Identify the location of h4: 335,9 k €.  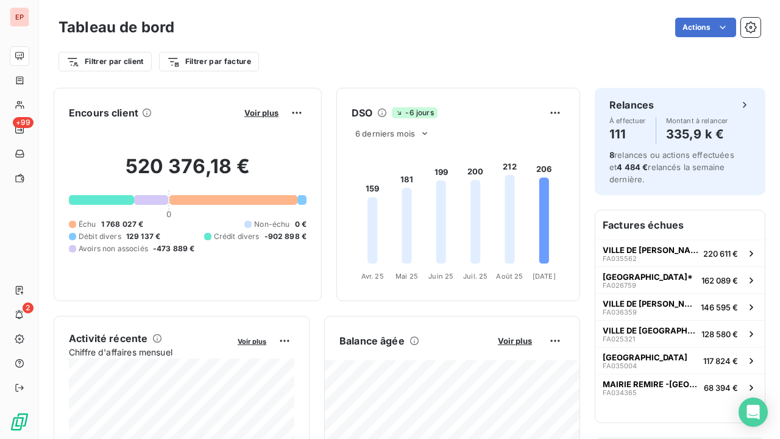
(697, 134).